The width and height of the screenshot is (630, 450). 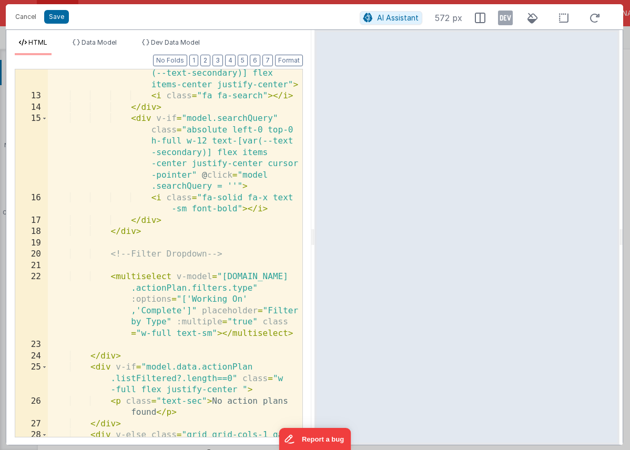 What do you see at coordinates (243, 61) in the screenshot?
I see `button: 5` at bounding box center [243, 61].